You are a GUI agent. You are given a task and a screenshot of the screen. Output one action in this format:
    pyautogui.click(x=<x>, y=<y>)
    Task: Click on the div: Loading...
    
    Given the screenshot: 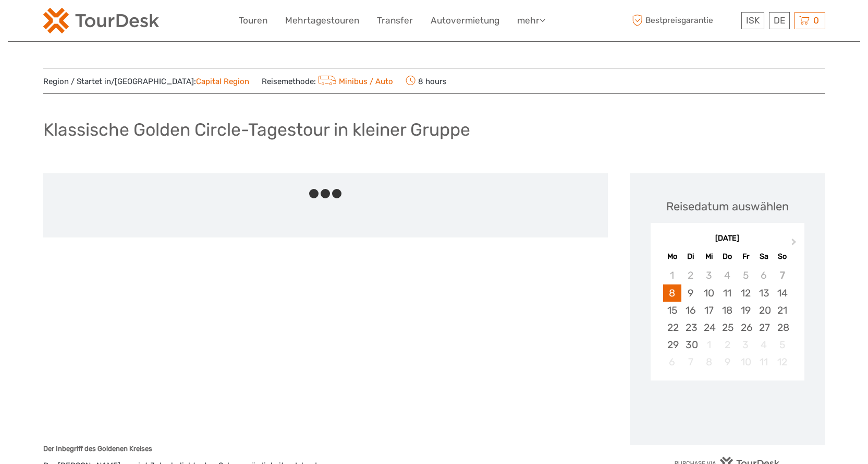 What is the action you would take?
    pyautogui.click(x=727, y=411)
    